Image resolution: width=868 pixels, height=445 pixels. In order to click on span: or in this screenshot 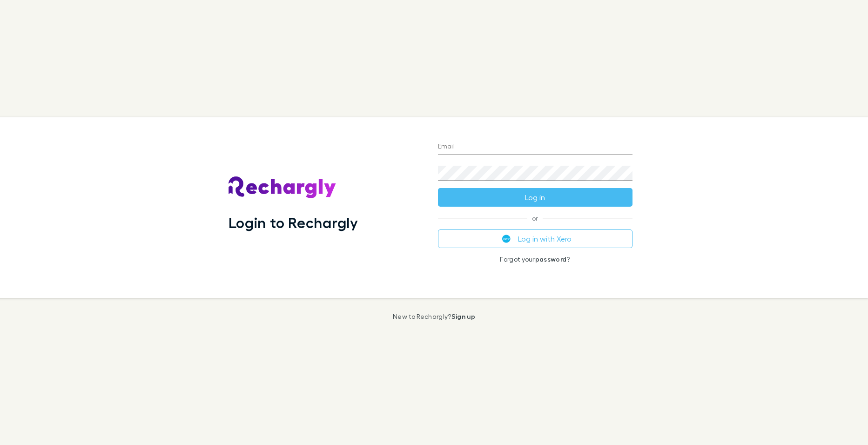, I will do `click(535, 218)`.